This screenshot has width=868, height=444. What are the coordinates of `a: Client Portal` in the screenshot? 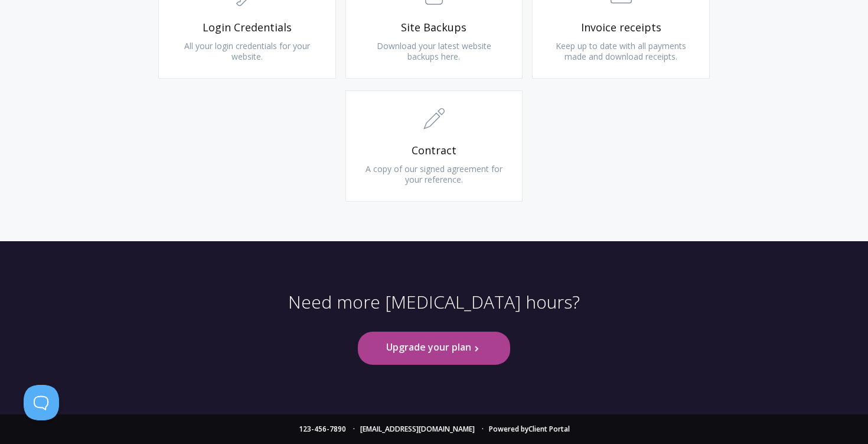 It's located at (549, 429).